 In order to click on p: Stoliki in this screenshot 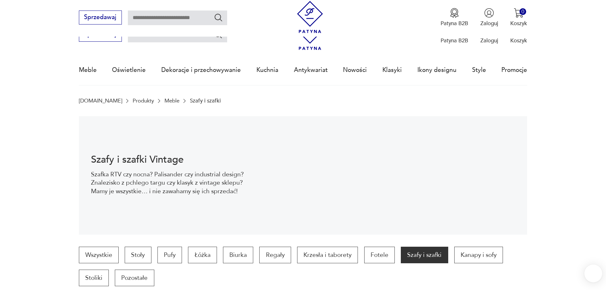, I will do `click(94, 278)`.